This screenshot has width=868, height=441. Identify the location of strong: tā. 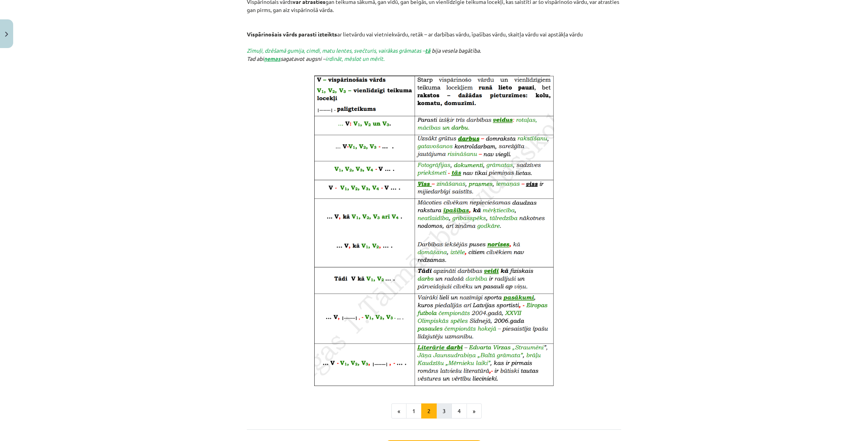
(428, 51).